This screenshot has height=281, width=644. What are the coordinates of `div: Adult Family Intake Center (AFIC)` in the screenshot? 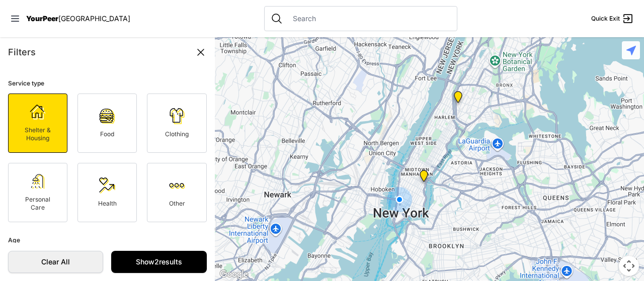 It's located at (423, 178).